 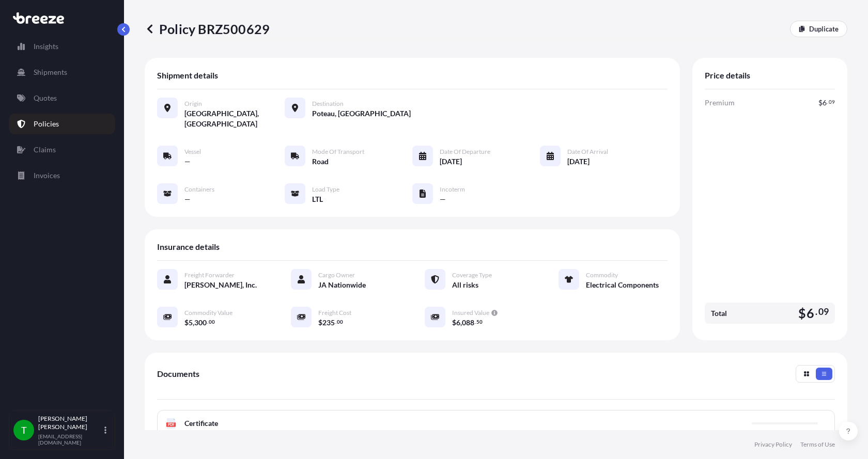 What do you see at coordinates (62, 176) in the screenshot?
I see `a: Invoices` at bounding box center [62, 176].